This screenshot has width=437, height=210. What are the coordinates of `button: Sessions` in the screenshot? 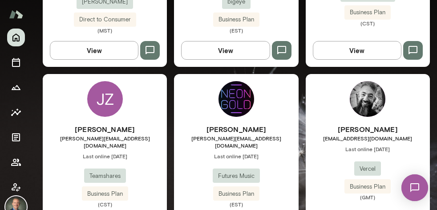 It's located at (16, 62).